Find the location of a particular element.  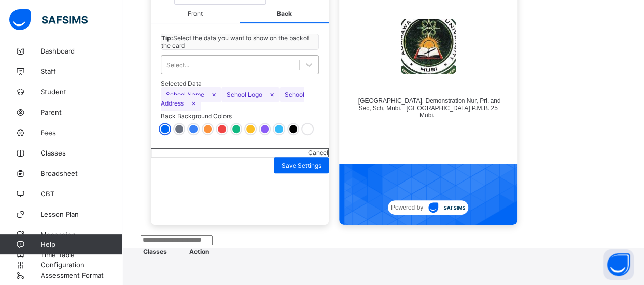

span: Back Background Colors is located at coordinates (240, 119).